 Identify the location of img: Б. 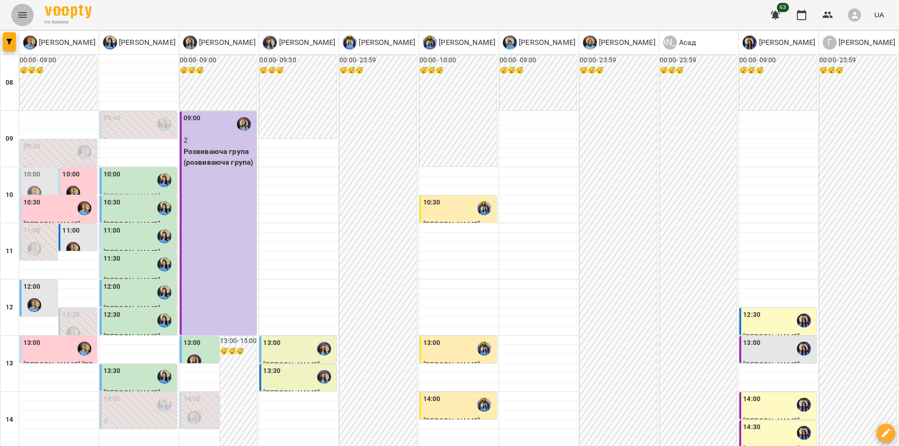
(590, 43).